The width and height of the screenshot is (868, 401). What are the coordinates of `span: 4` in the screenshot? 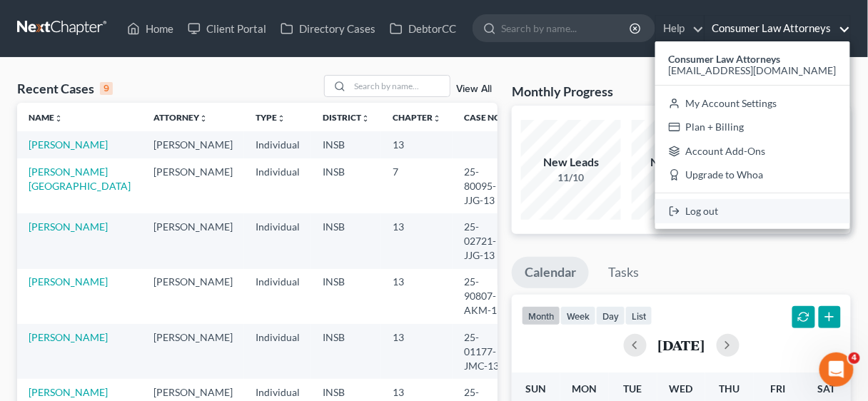 It's located at (854, 358).